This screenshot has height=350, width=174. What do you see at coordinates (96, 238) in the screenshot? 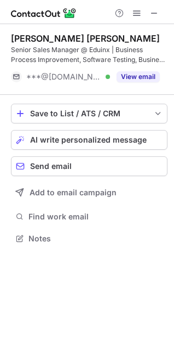
I see `span: Notes` at bounding box center [96, 238].